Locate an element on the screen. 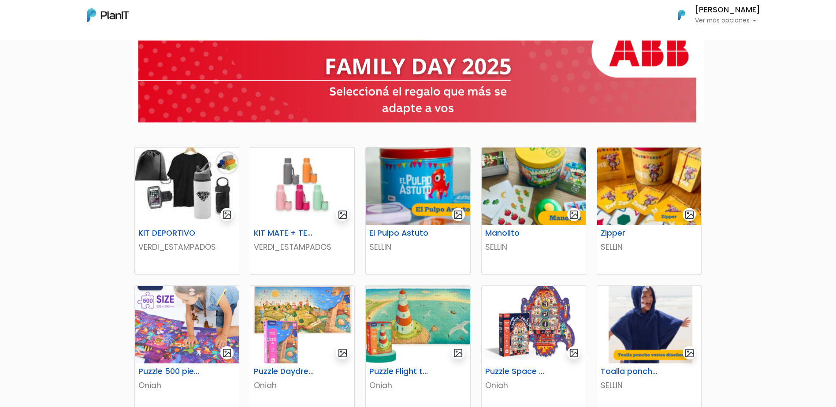 The height and width of the screenshot is (407, 836). h6: Puzzle Flight to the horizon is located at coordinates (400, 372).